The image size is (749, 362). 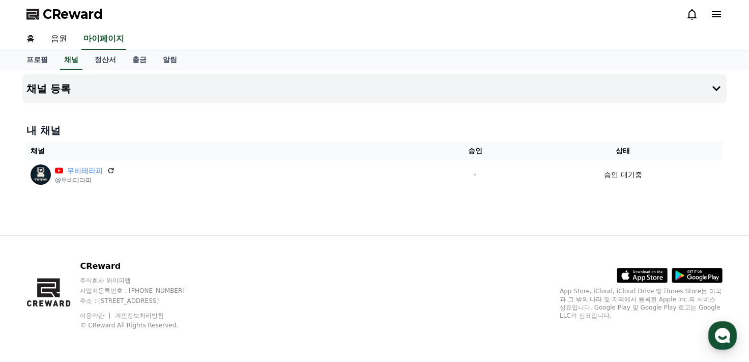 I want to click on p: App Store, iCloud, iCloud Drive 및 iTunes Store는 미국과 그 밖의 나라 및 지역에서 등록된 Apple Inc.의 서비스 상표입니다. Goo..., so click(x=641, y=303).